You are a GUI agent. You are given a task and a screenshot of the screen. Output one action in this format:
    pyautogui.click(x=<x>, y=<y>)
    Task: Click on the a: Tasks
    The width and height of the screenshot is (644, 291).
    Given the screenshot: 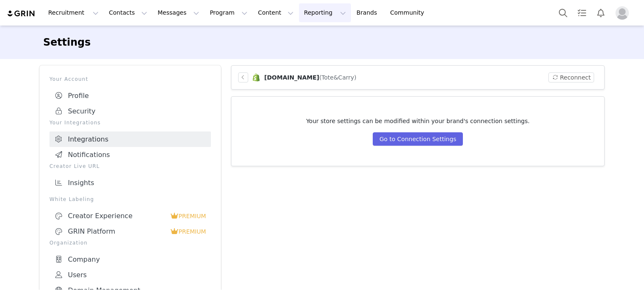 What is the action you would take?
    pyautogui.click(x=582, y=13)
    